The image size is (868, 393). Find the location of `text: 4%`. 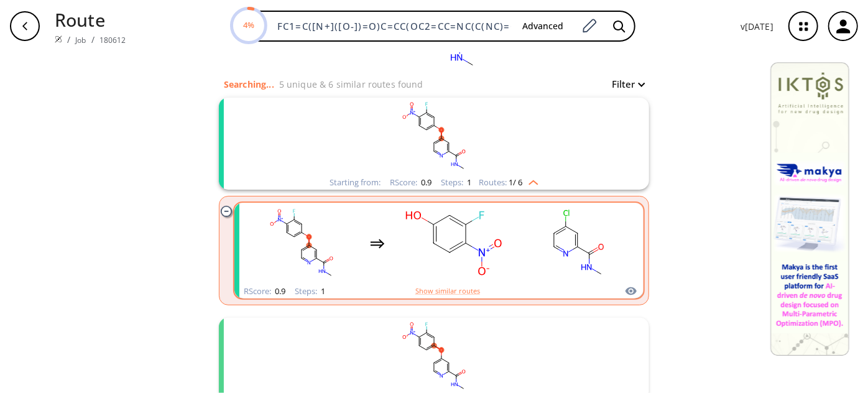

text: 4% is located at coordinates (249, 25).